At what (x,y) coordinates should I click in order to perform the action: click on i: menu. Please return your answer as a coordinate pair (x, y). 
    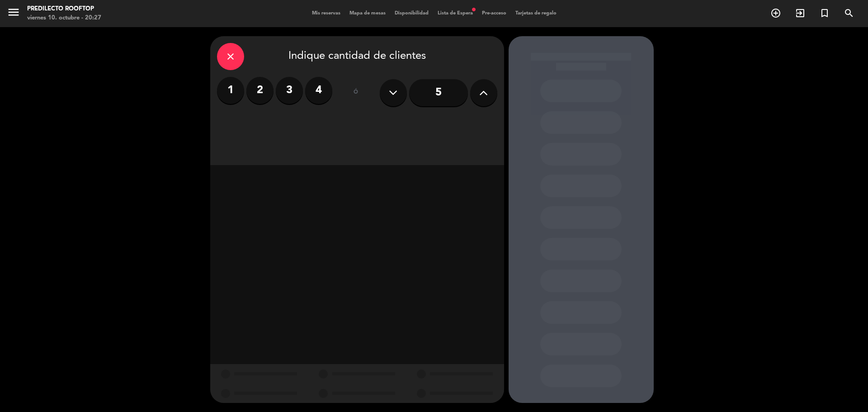
    Looking at the image, I should click on (14, 12).